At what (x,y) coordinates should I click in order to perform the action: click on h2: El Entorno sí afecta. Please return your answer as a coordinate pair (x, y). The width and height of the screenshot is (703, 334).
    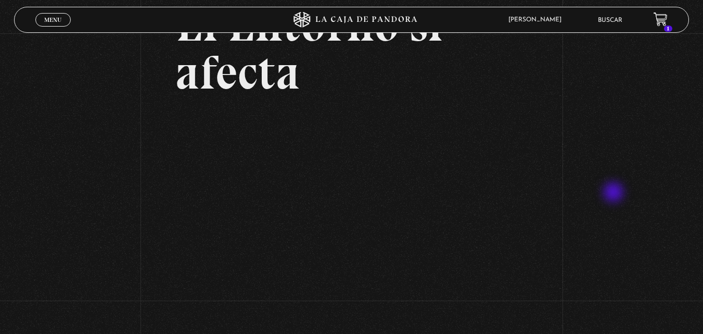
    Looking at the image, I should click on (351, 48).